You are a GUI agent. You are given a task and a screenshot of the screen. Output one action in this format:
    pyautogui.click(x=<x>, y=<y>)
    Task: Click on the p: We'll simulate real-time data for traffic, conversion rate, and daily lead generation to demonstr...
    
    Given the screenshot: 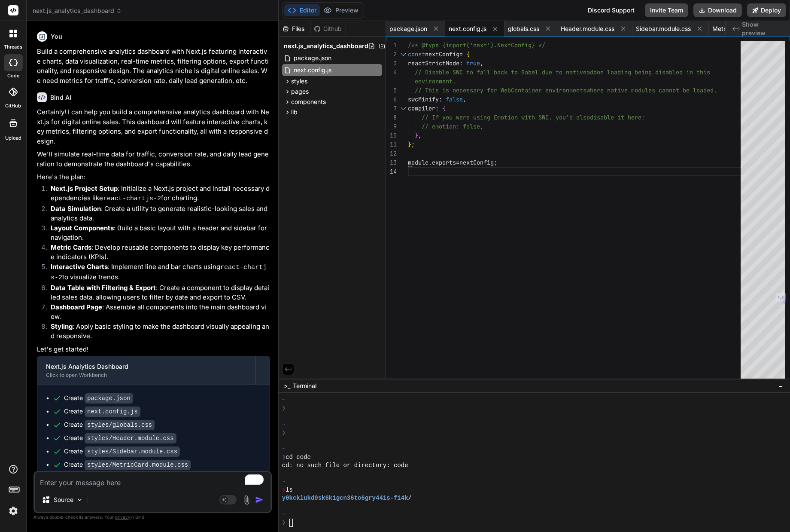 What is the action you would take?
    pyautogui.click(x=153, y=159)
    